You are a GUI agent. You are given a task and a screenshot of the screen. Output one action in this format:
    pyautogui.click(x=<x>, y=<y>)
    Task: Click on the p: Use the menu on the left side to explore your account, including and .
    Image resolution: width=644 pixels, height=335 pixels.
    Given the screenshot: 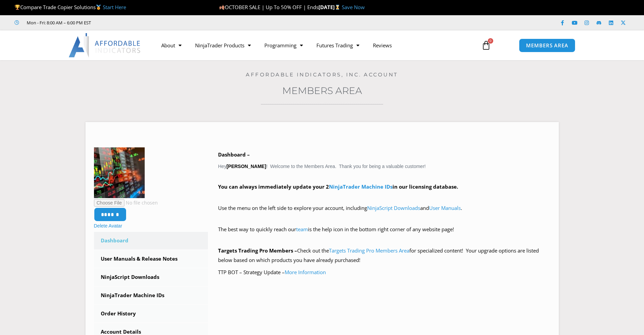 What is the action you would take?
    pyautogui.click(x=384, y=213)
    